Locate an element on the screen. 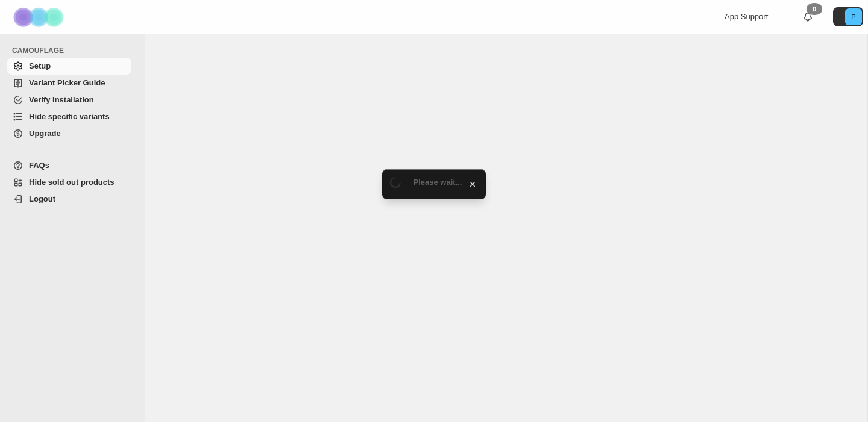 The height and width of the screenshot is (422, 868). span: Hide sold out products is located at coordinates (72, 182).